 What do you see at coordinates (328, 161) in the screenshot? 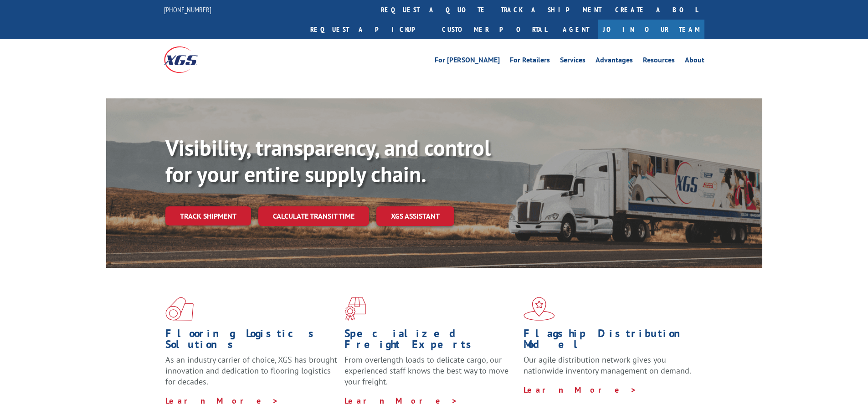
I see `b: Visibility, transparency, and control for your entire supply chain.` at bounding box center [328, 161].